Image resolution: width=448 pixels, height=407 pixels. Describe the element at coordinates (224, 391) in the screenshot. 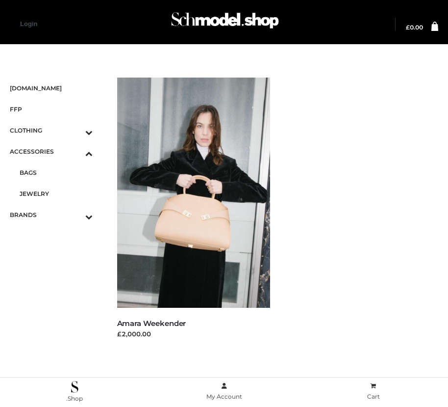

I see `a: My Account` at that location.